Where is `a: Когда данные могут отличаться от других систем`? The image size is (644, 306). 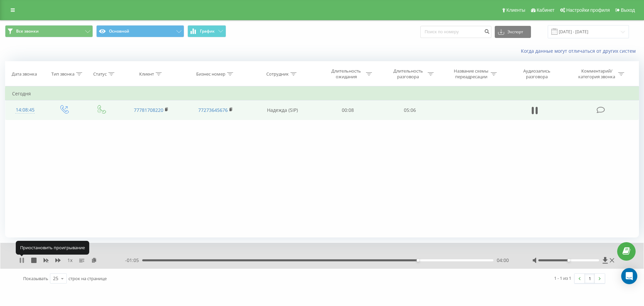 a: Когда данные могут отличаться от других систем is located at coordinates (580, 51).